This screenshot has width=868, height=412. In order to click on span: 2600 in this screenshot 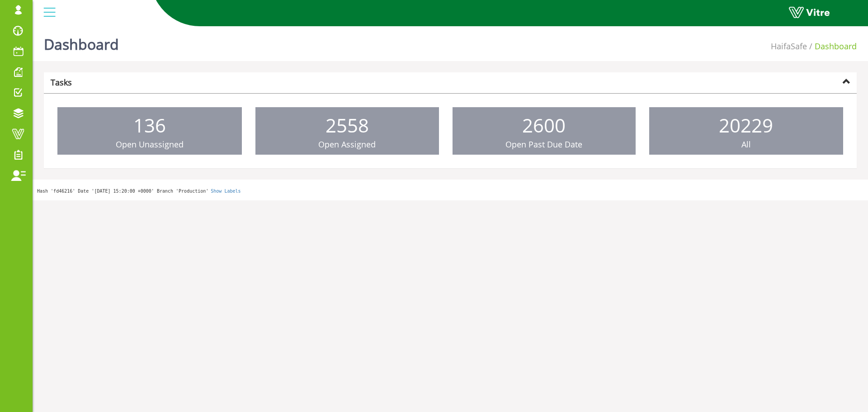, I will do `click(544, 125)`.